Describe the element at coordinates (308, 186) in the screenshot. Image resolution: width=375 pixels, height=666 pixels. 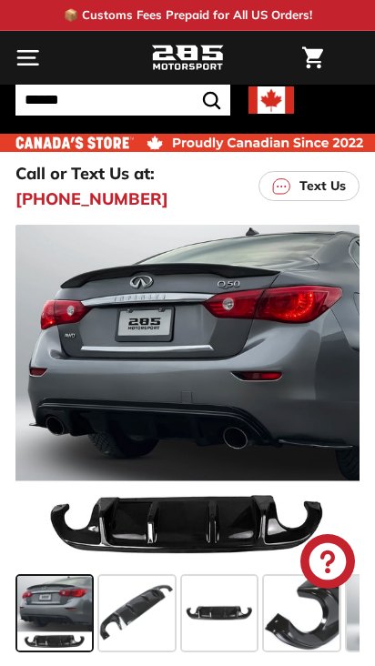
I see `a: Text Us` at that location.